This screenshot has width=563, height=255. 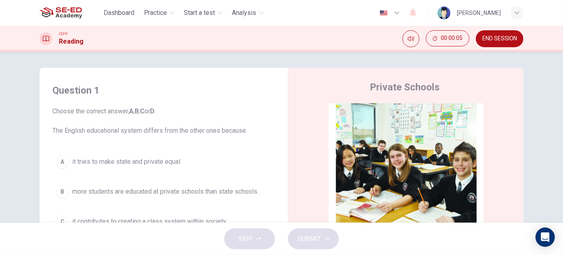 I want to click on button: END SESSION, so click(x=500, y=39).